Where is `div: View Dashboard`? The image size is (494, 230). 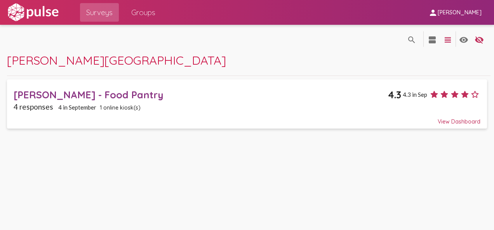
div: View Dashboard is located at coordinates (247, 118).